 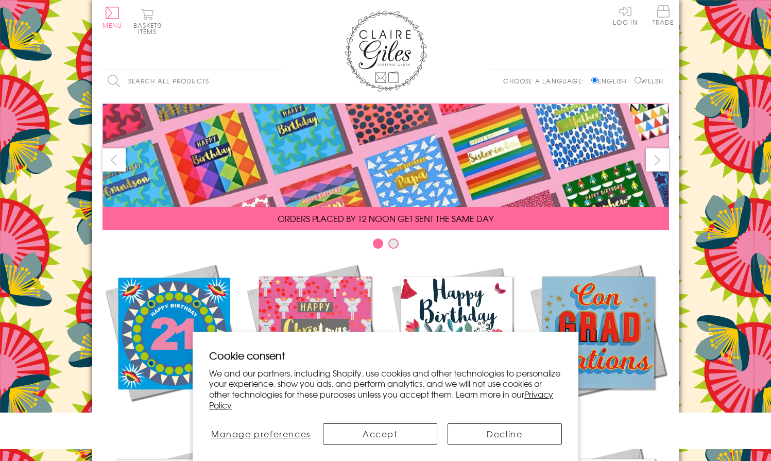 What do you see at coordinates (193, 81) in the screenshot?
I see `input: Search all products` at bounding box center [193, 81].